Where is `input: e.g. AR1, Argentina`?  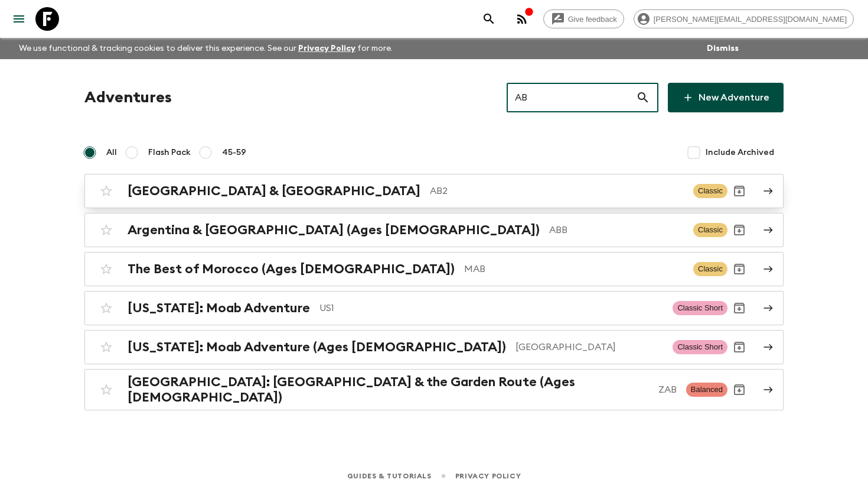 input: e.g. AR1, Argentina is located at coordinates (571, 98).